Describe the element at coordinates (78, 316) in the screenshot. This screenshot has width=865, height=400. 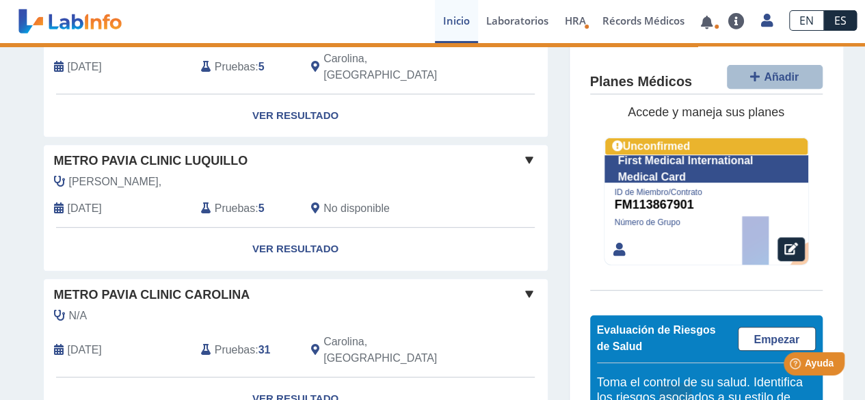
I see `span: N/A` at that location.